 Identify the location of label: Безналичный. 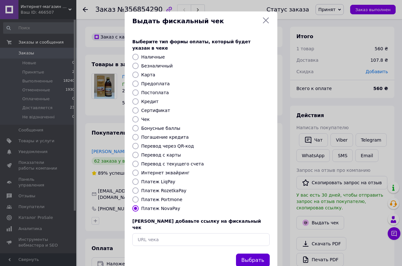
(157, 66).